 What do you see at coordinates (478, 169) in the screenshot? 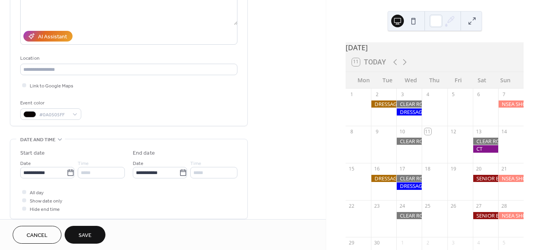
I see `div: 20` at bounding box center [478, 169].